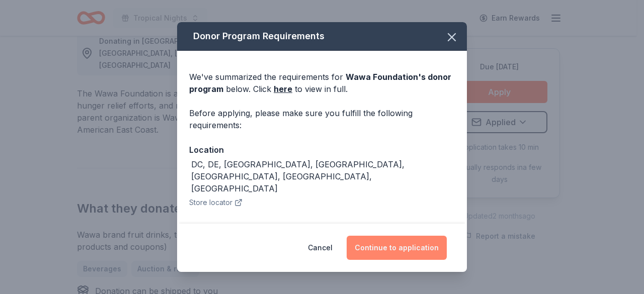  Describe the element at coordinates (322, 119) in the screenshot. I see `div: Before applying, please make sure you fulfill the following requirements:` at that location.